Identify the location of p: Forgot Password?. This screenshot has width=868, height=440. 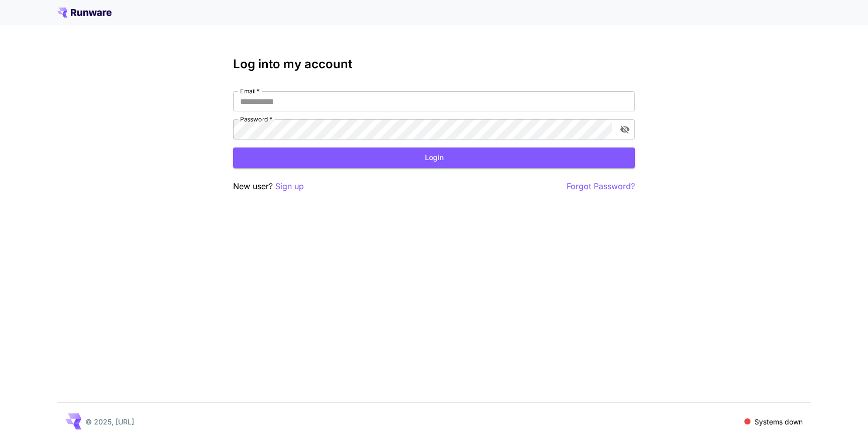
(601, 186).